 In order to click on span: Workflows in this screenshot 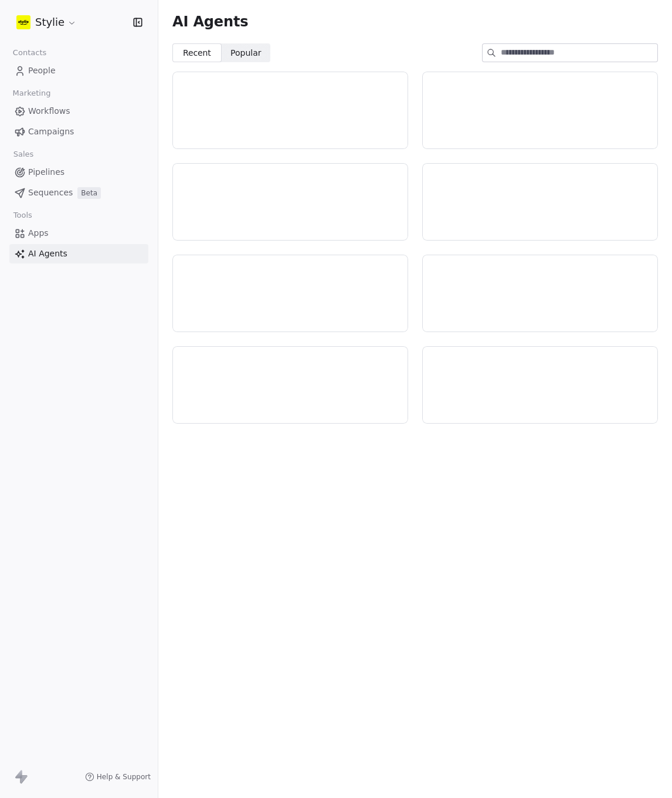, I will do `click(49, 111)`.